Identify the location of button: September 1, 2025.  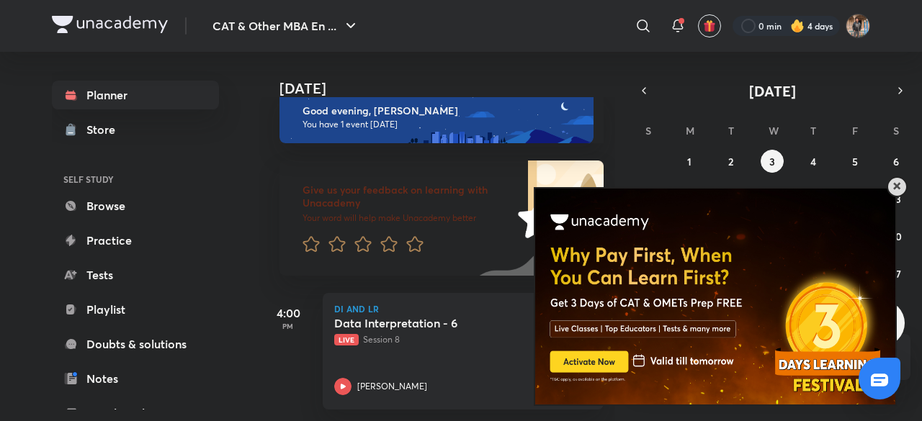
(689, 161).